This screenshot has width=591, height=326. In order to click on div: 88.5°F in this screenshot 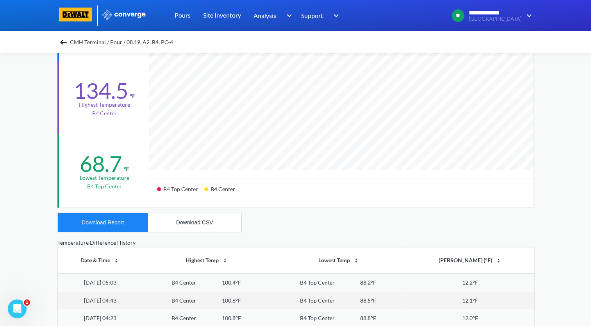, I will do `click(368, 301)`.